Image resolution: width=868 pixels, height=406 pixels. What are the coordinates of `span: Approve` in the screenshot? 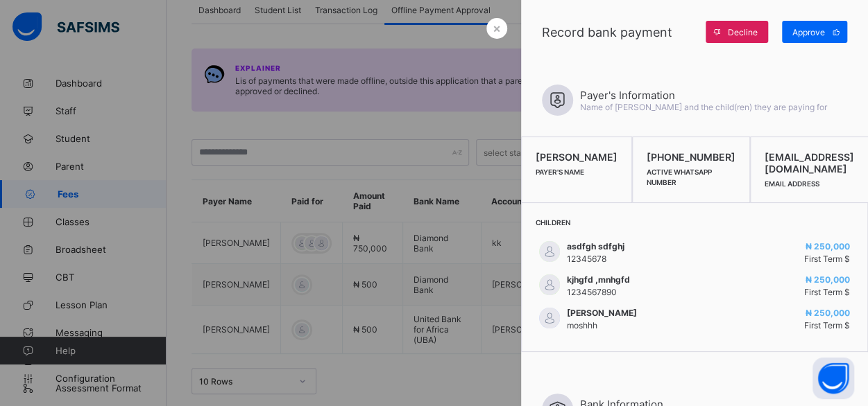 It's located at (808, 32).